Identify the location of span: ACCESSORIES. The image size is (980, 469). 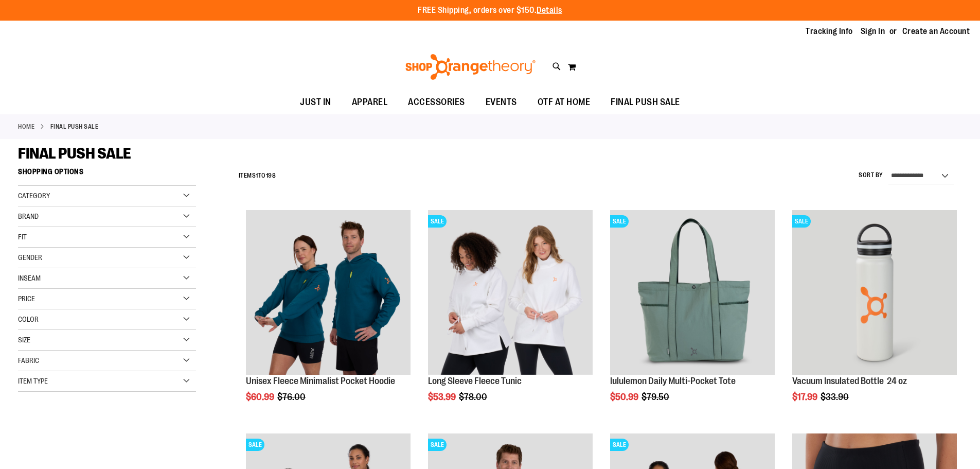
(437, 102).